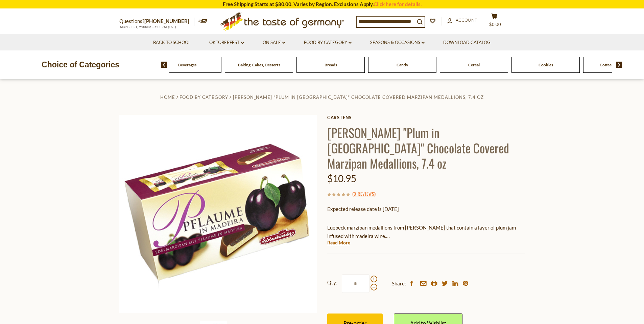 This screenshot has height=324, width=644. What do you see at coordinates (219, 214) in the screenshot?
I see `img: Carstens "Plum in Madeira" Chocolate Covered Marzipan Medallions, 7.4 oz` at bounding box center [219, 214].